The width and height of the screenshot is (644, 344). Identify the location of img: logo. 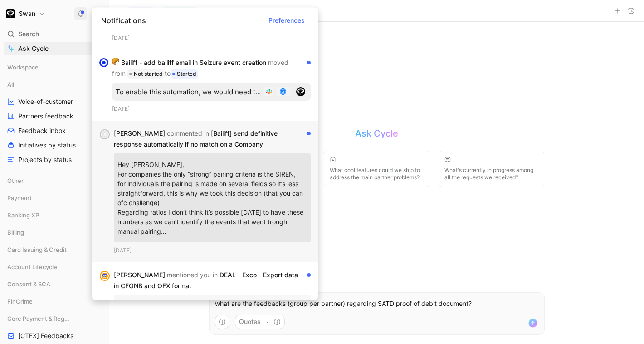
(300, 92).